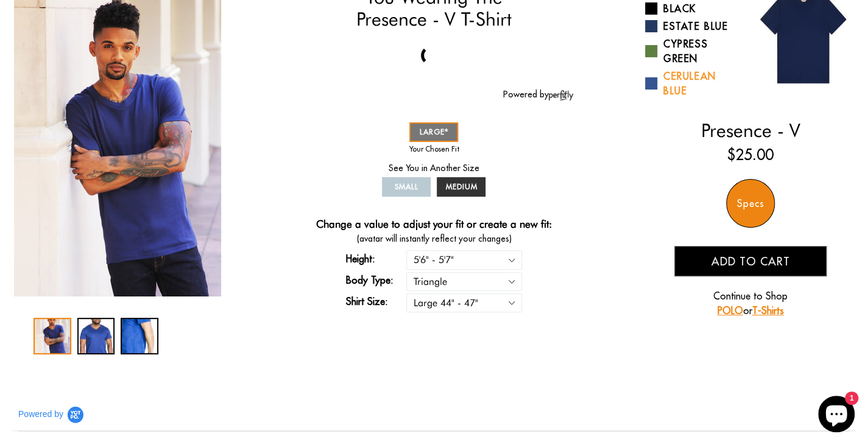 The width and height of the screenshot is (868, 445). Describe the element at coordinates (407, 187) in the screenshot. I see `a: SMALL` at that location.